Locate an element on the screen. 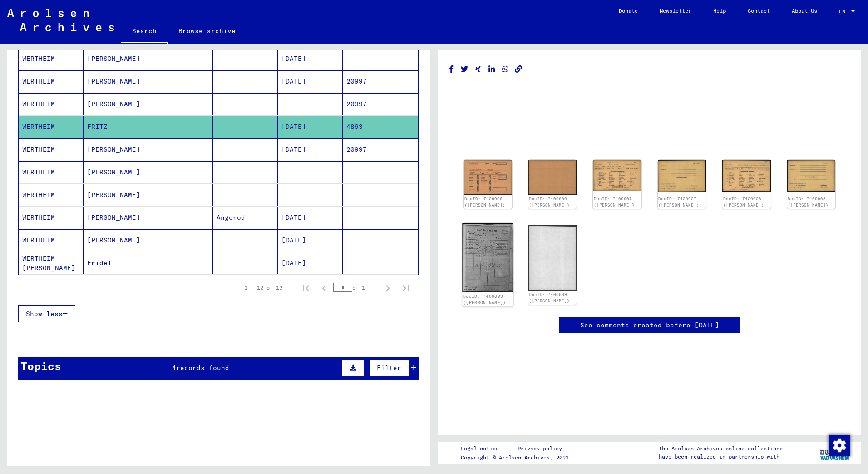  mat-cell: Fridel is located at coordinates (115, 263).